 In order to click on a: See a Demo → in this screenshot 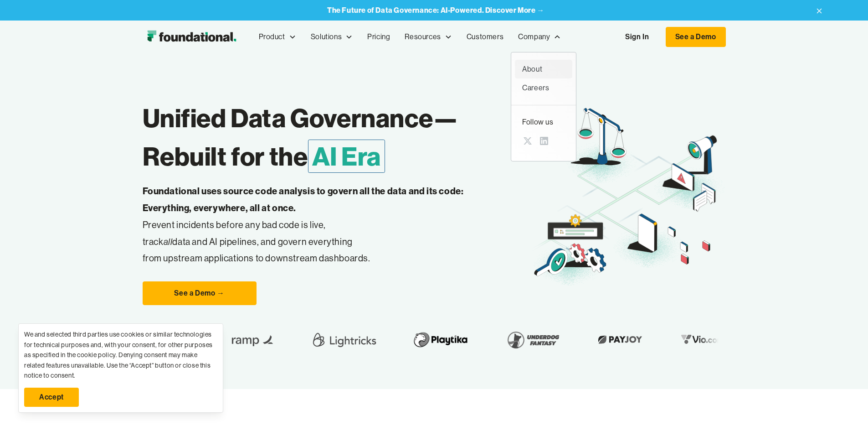, I will do `click(200, 294)`.